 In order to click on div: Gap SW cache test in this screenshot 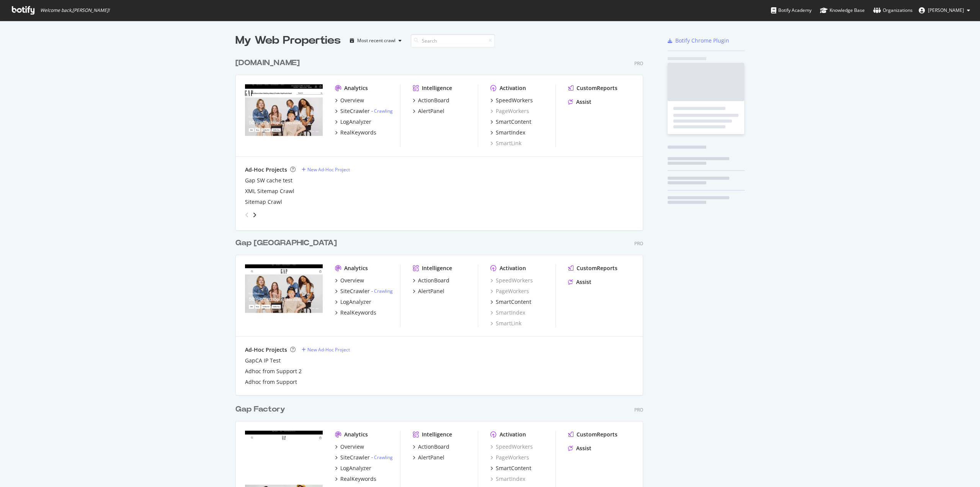, I will do `click(268, 180)`.